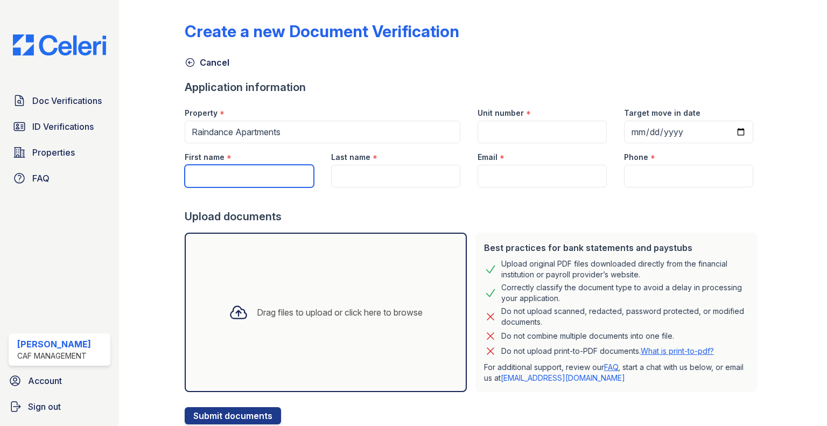 This screenshot has width=827, height=426. What do you see at coordinates (487, 157) in the screenshot?
I see `label: Email` at bounding box center [487, 157].